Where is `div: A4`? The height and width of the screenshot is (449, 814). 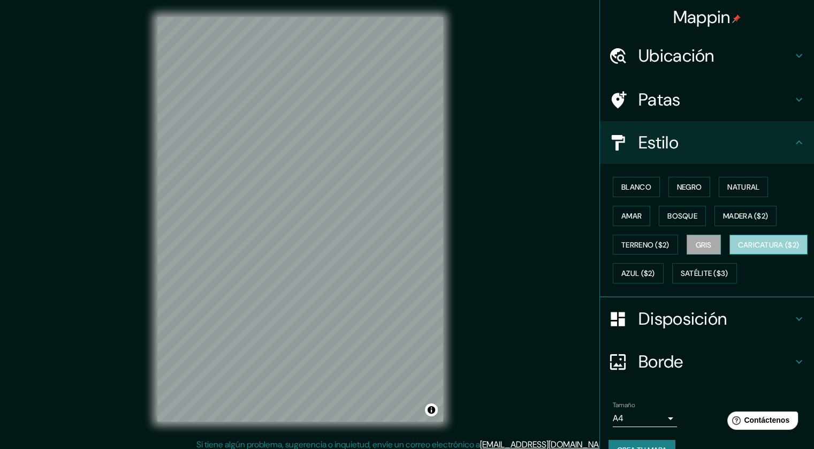 div: A4 is located at coordinates (645, 418).